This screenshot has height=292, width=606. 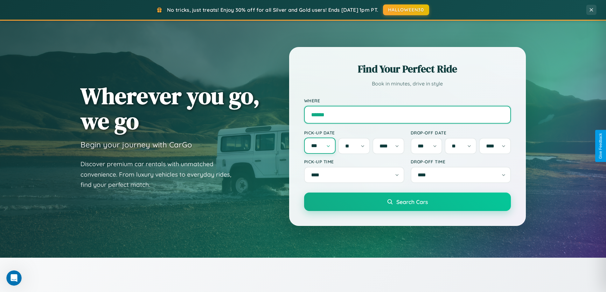 What do you see at coordinates (406, 10) in the screenshot?
I see `button: HALLOWEEN30` at bounding box center [406, 10].